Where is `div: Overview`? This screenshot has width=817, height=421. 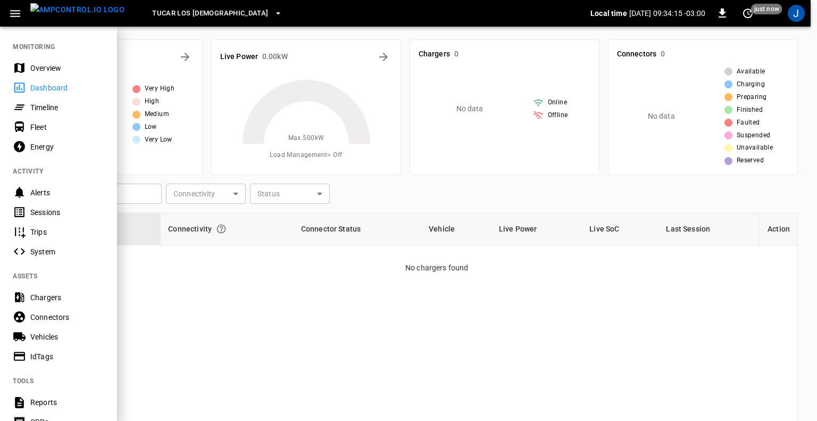
div: Overview is located at coordinates (67, 68).